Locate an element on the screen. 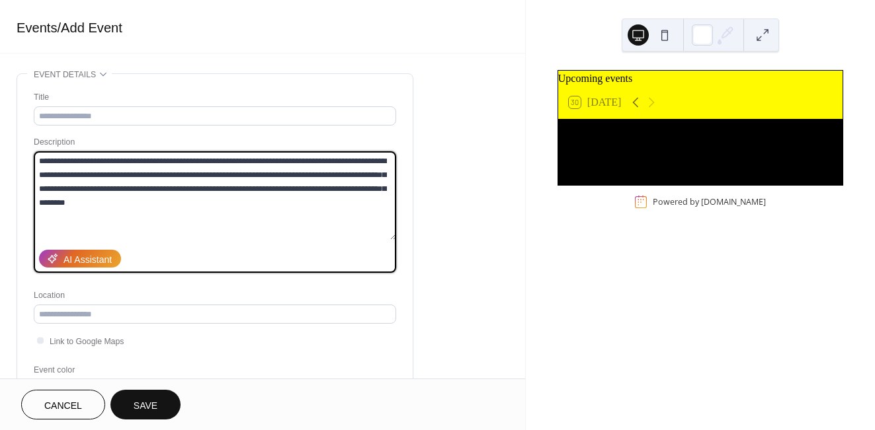 The width and height of the screenshot is (875, 430). div: Description is located at coordinates (214, 142).